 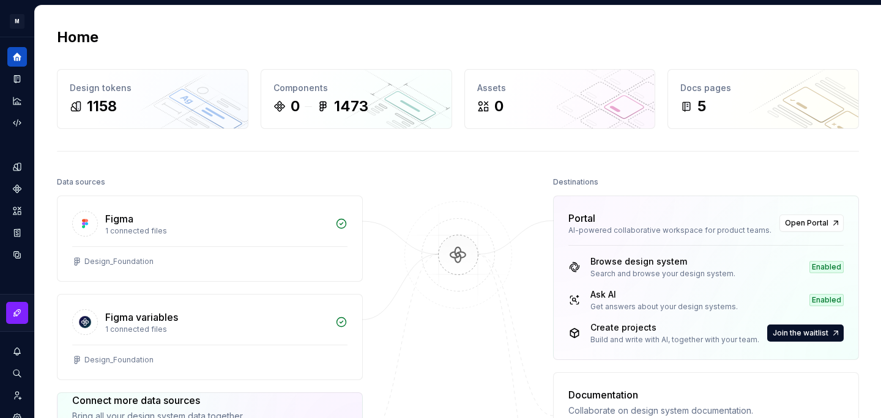 What do you see at coordinates (17, 352) in the screenshot?
I see `button: Notifications` at bounding box center [17, 352].